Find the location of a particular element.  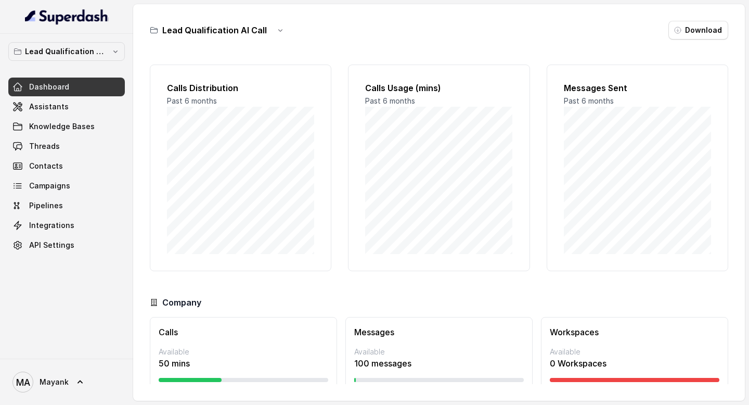

a: Dashboard is located at coordinates (67, 87).